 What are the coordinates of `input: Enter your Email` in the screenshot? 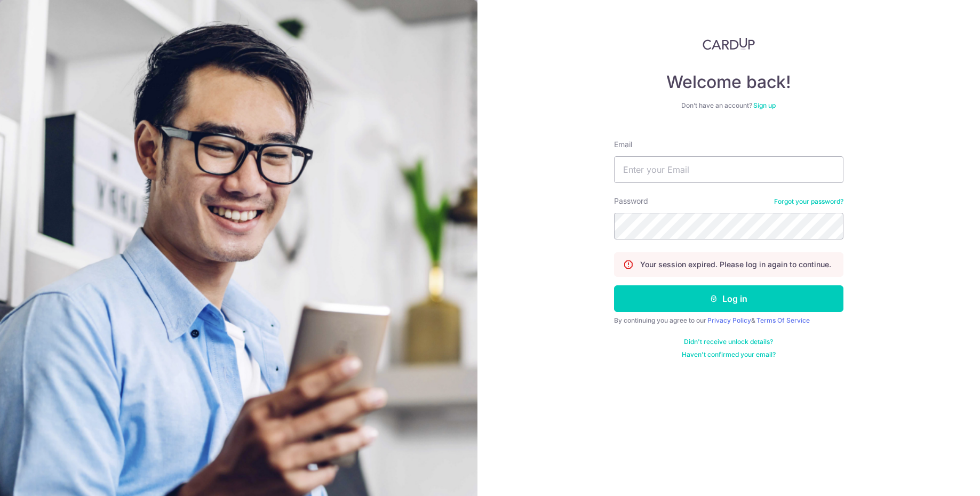 It's located at (729, 169).